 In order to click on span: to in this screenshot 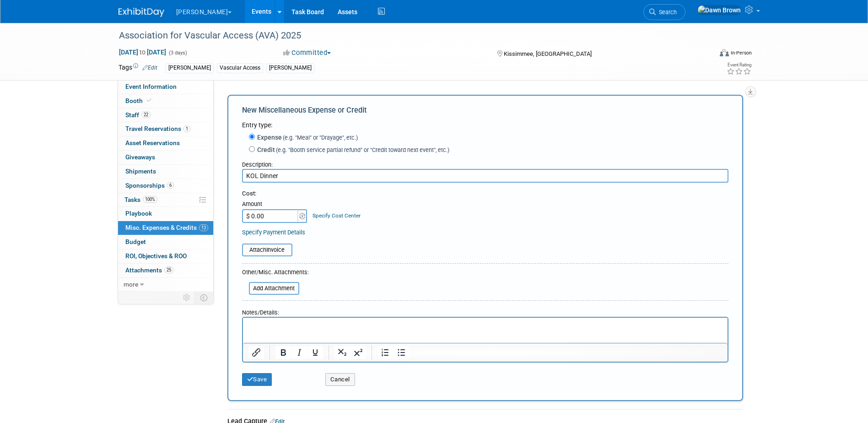, I will do `click(142, 52)`.